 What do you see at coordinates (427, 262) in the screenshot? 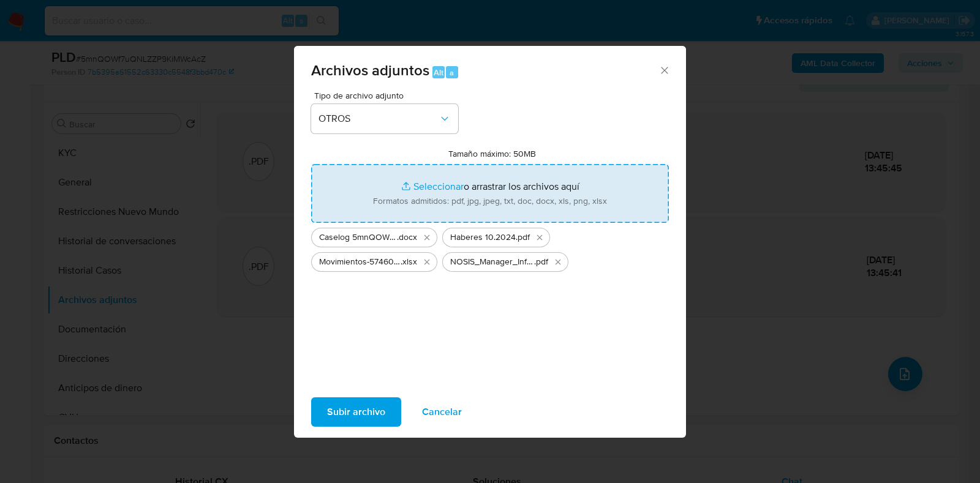
I see `button: Eliminar Movimientos-57460600.xlsx` at bounding box center [427, 262].